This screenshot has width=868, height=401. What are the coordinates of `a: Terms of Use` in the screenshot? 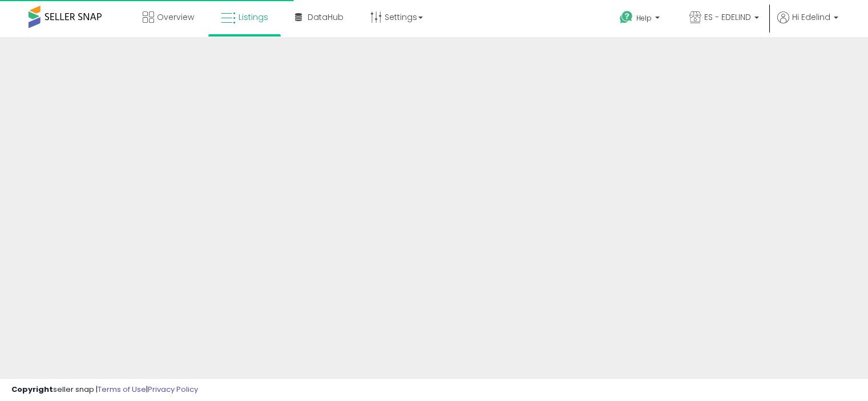 It's located at (122, 389).